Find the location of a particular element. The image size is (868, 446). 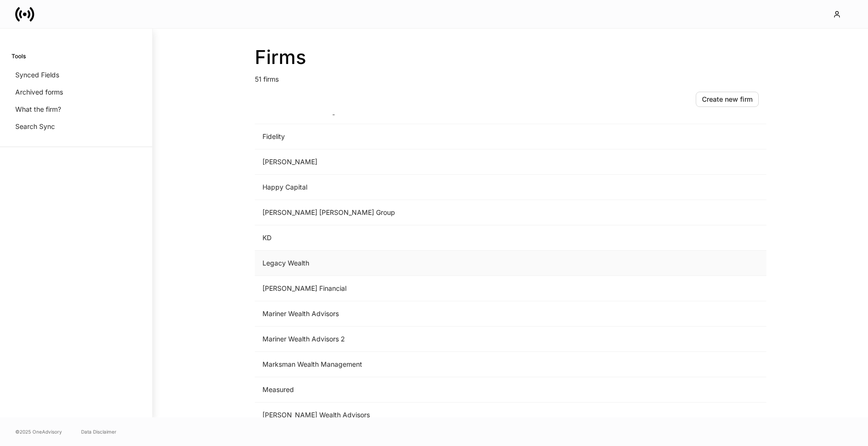

a: Search Sync is located at coordinates (76, 126).